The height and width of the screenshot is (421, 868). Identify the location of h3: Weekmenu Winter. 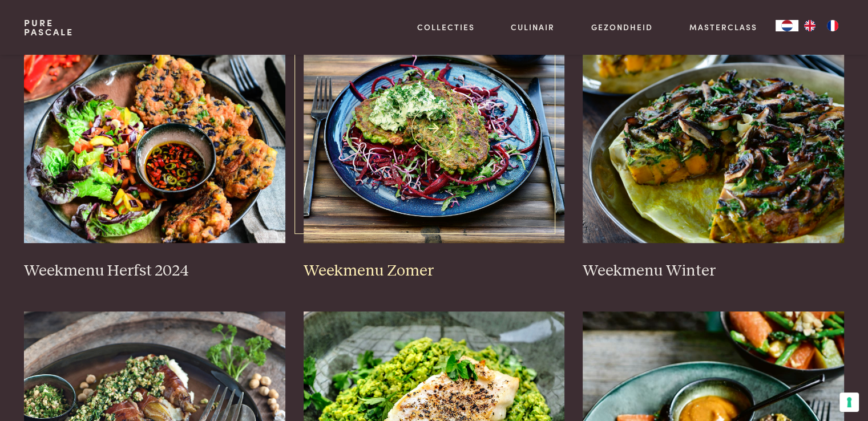
(714, 271).